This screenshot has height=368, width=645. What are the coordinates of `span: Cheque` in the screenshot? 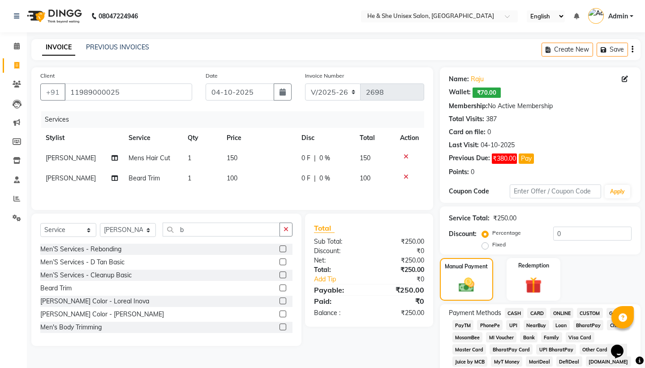 It's located at (619, 325).